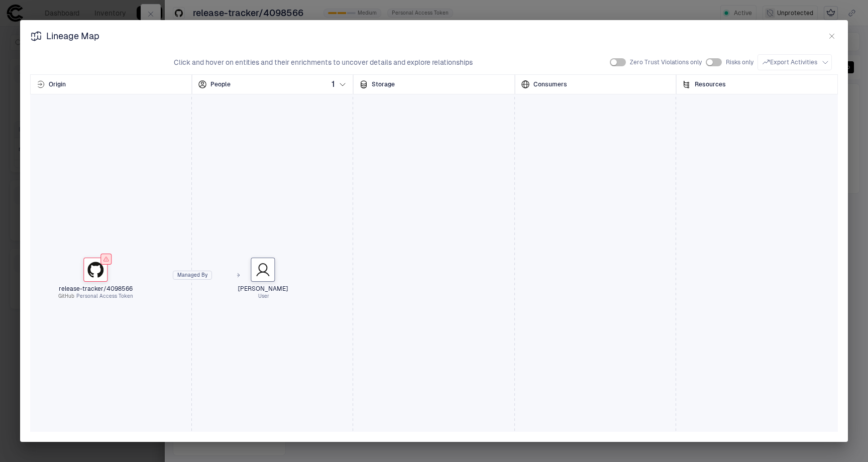 Image resolution: width=868 pixels, height=462 pixels. Describe the element at coordinates (550, 84) in the screenshot. I see `span: Consumers` at that location.